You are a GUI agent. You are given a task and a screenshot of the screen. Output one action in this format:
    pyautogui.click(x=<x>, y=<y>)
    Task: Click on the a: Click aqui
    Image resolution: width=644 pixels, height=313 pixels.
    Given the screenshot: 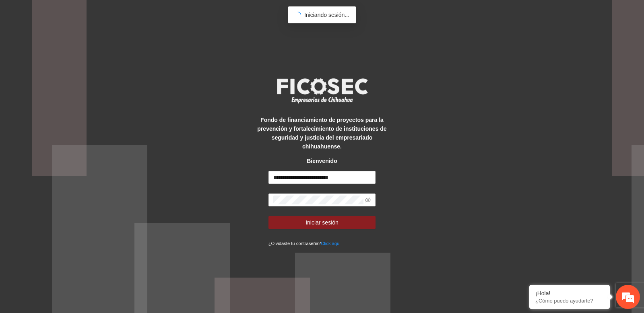 What is the action you would take?
    pyautogui.click(x=330, y=243)
    